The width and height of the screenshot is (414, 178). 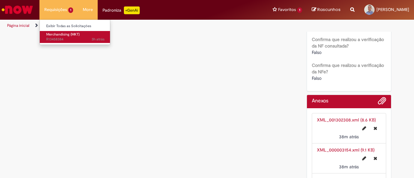 I want to click on span: Requisições, so click(x=56, y=10).